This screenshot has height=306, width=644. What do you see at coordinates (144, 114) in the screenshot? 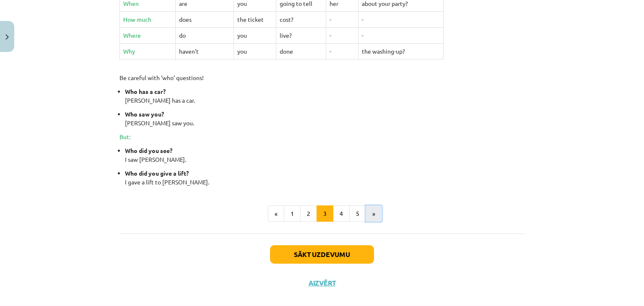
I see `strong: Who saw you?` at bounding box center [144, 114].